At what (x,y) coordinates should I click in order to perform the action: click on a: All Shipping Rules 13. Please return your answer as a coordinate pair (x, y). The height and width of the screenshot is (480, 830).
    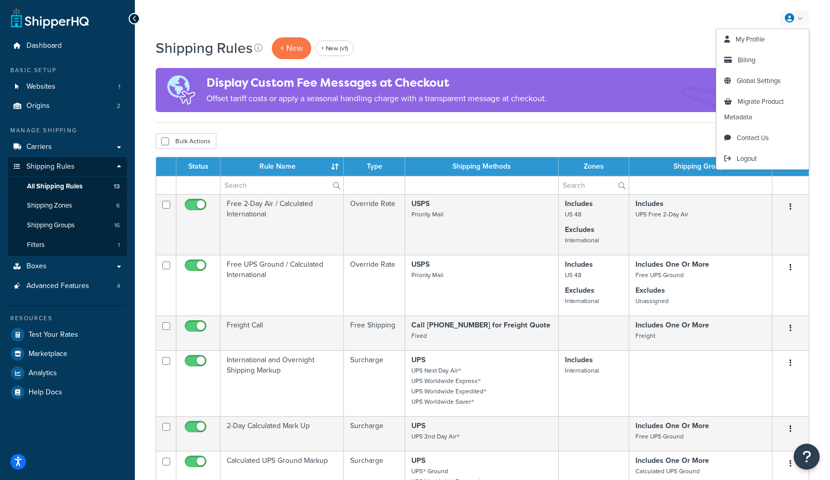
    Looking at the image, I should click on (67, 186).